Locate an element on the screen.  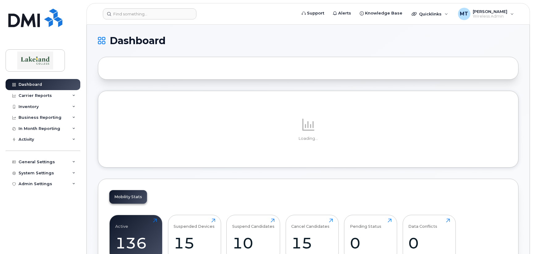
div: Active is located at coordinates (122, 224).